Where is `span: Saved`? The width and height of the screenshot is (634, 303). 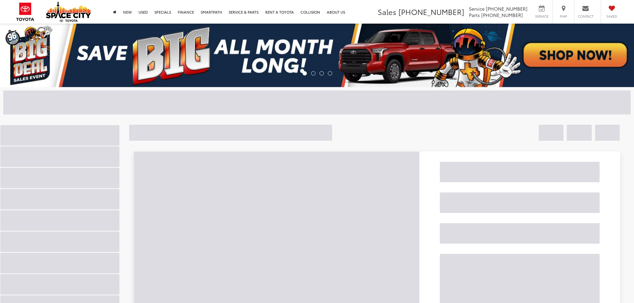 span: Saved is located at coordinates (611, 16).